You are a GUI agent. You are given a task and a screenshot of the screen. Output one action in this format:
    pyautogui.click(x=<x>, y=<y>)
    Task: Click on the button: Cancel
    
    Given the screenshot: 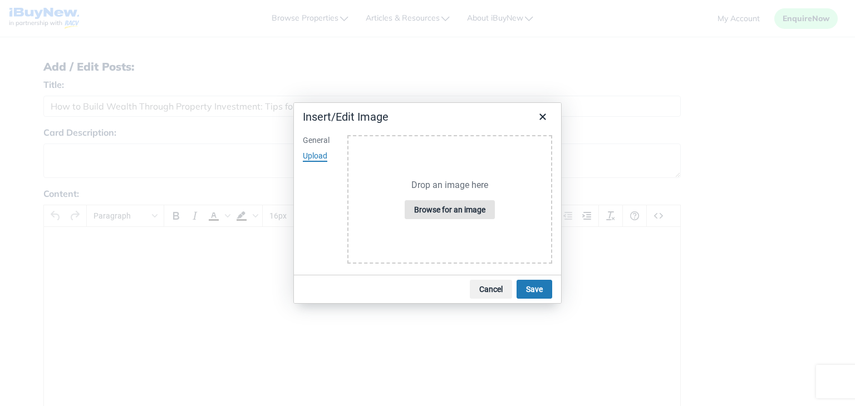 What is the action you would take?
    pyautogui.click(x=491, y=289)
    